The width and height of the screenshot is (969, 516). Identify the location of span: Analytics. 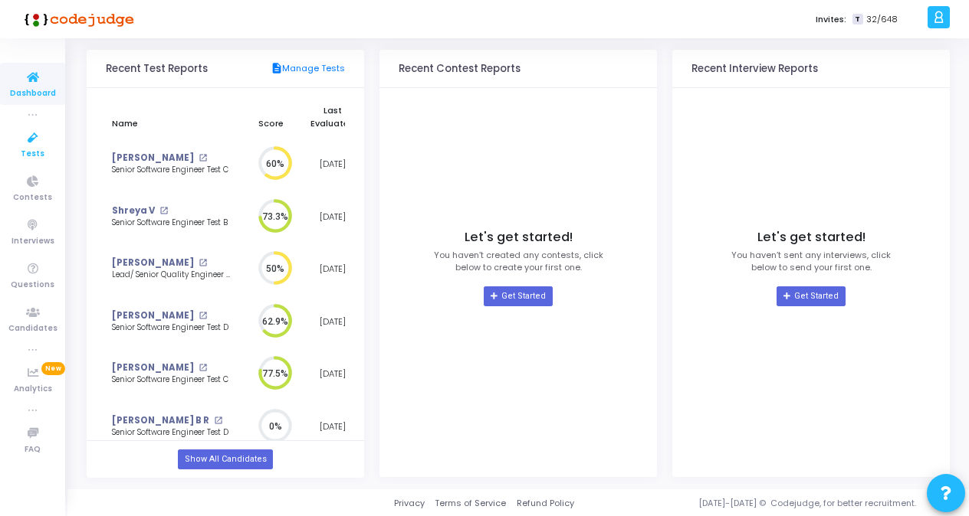
(33, 389).